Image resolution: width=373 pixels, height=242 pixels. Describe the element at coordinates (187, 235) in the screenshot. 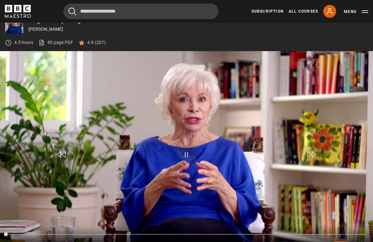

I see `div: Progress Bar` at that location.